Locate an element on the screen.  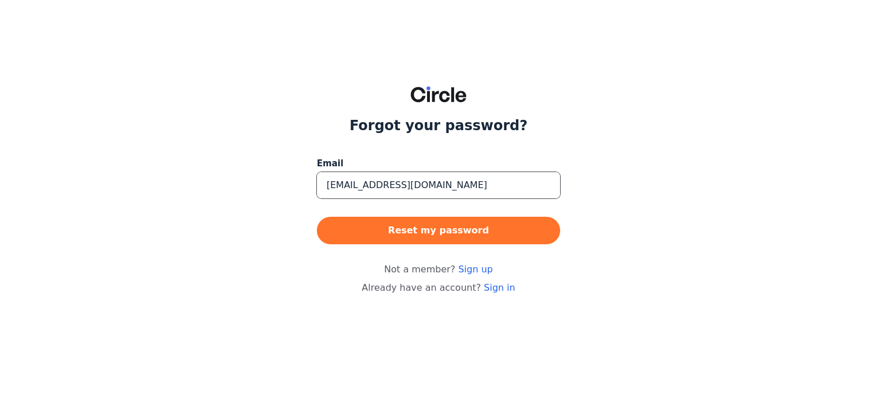
span: Email is located at coordinates (330, 164).